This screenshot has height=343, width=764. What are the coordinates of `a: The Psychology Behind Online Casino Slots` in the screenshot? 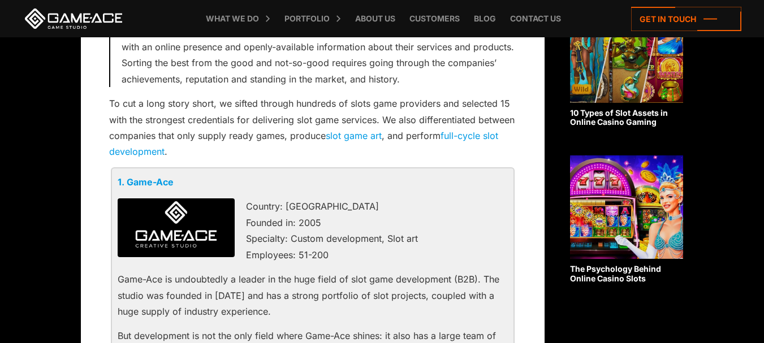 It's located at (626, 219).